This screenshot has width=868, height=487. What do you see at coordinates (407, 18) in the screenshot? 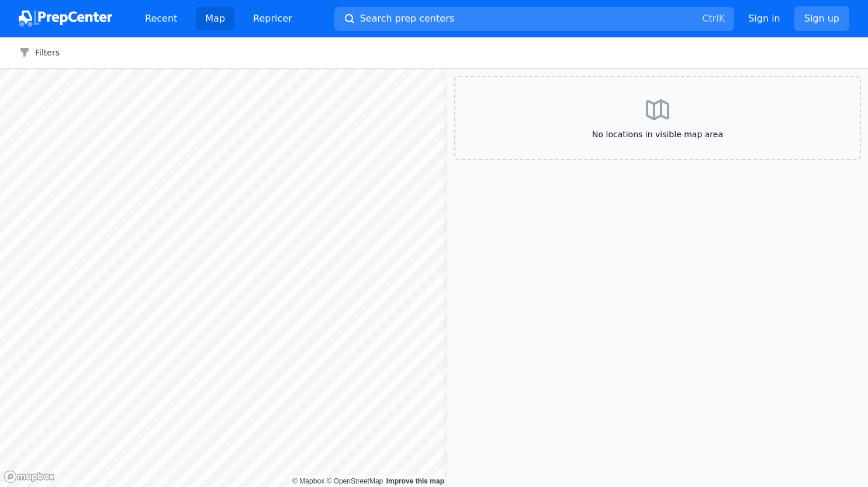
I see `span: Search prep centers` at bounding box center [407, 18].